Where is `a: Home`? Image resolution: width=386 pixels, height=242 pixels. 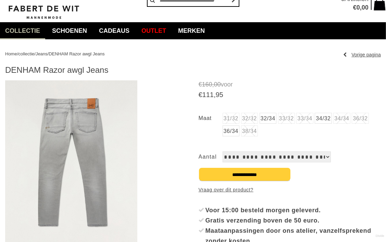
a: Home is located at coordinates (11, 54).